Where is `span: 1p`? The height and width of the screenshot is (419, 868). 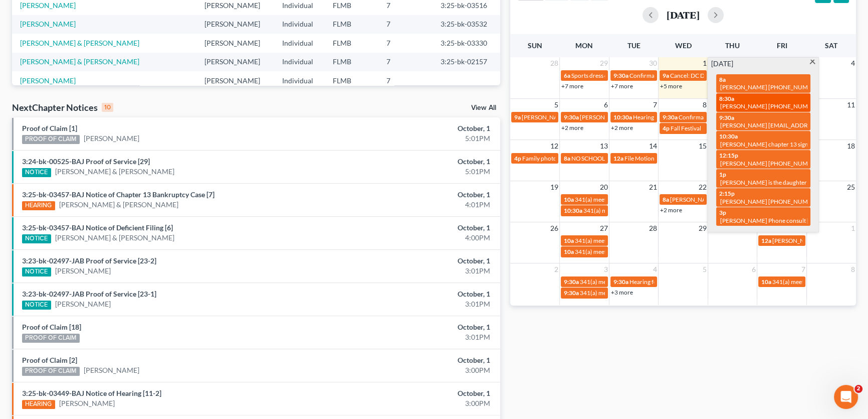 span: 1p is located at coordinates (723, 174).